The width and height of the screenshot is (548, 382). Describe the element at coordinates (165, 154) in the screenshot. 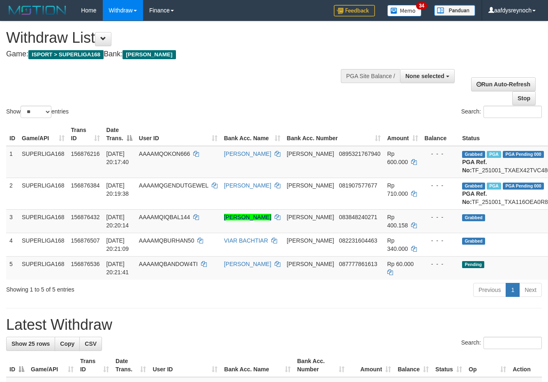

I see `span: AAAAMQOKON666` at that location.